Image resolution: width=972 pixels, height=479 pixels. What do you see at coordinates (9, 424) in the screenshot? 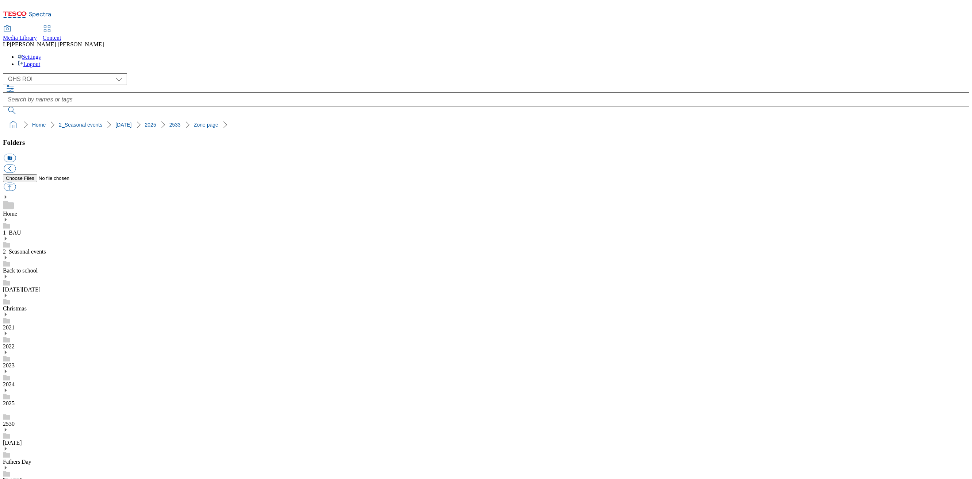
I see `a: 2530` at bounding box center [9, 424].